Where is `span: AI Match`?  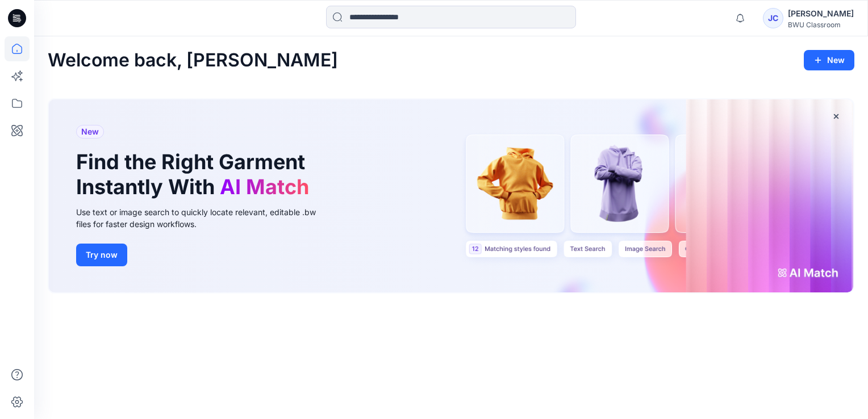 span: AI Match is located at coordinates (264, 187).